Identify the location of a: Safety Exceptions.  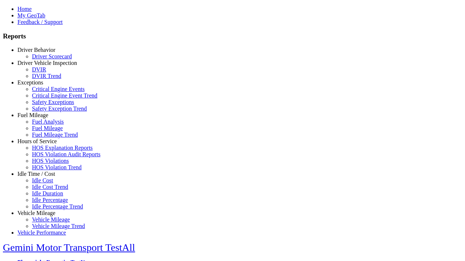
(53, 102).